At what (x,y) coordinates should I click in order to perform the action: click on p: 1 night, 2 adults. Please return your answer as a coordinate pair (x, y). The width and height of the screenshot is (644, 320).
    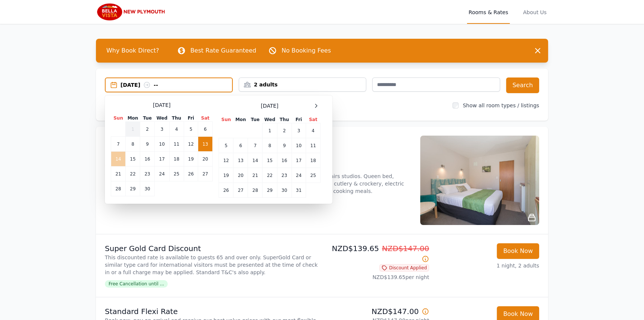
    Looking at the image, I should click on (487, 265).